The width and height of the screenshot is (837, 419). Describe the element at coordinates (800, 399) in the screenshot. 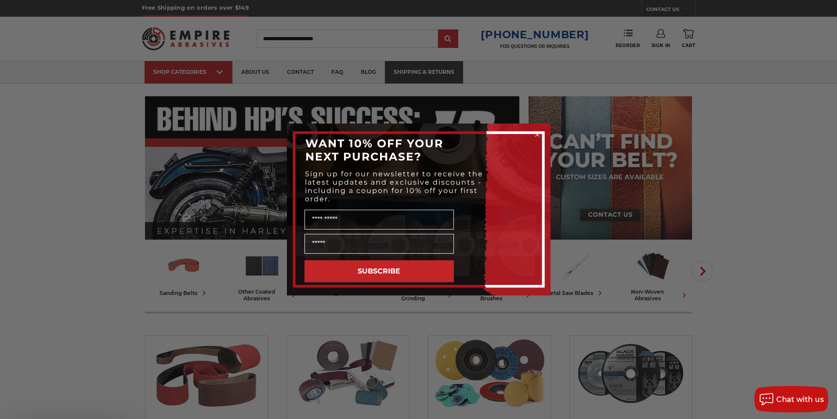

I see `span: Chat with us` at that location.